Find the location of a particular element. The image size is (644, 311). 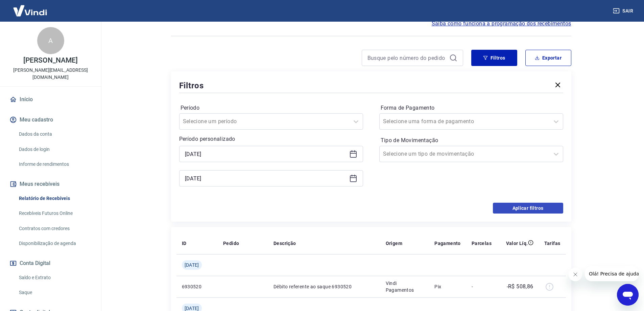

p: ID is located at coordinates (184, 243).